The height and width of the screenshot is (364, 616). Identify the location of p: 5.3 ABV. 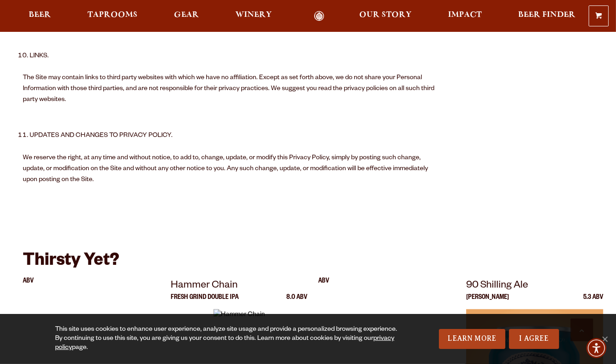
(593, 302).